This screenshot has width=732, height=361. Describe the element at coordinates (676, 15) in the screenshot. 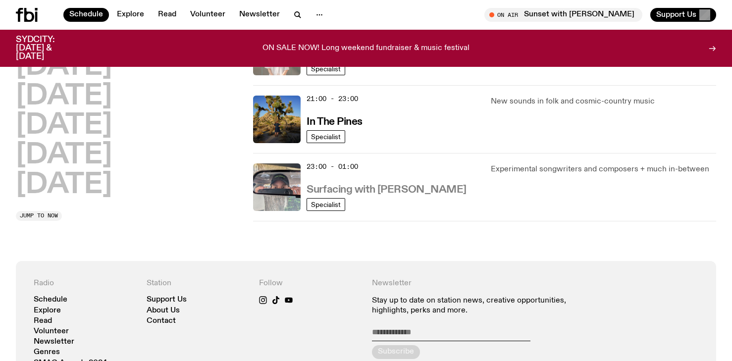

I see `span: Support Us` at that location.